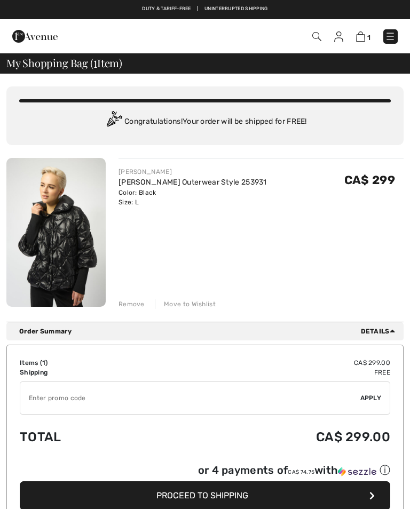 The image size is (410, 509). I want to click on div: Order Summary, so click(209, 331).